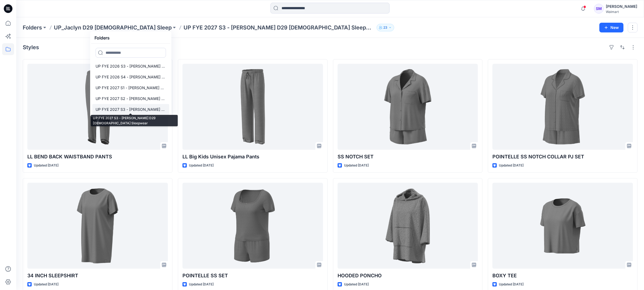  Describe the element at coordinates (599, 9) in the screenshot. I see `div: SM` at that location.